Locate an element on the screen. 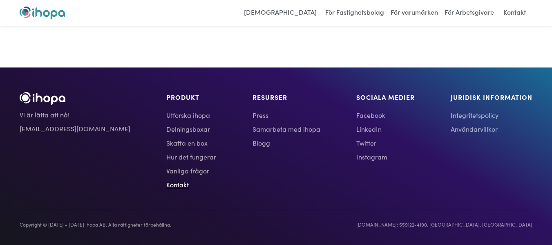  a: Integritetspolicy is located at coordinates (491, 115).